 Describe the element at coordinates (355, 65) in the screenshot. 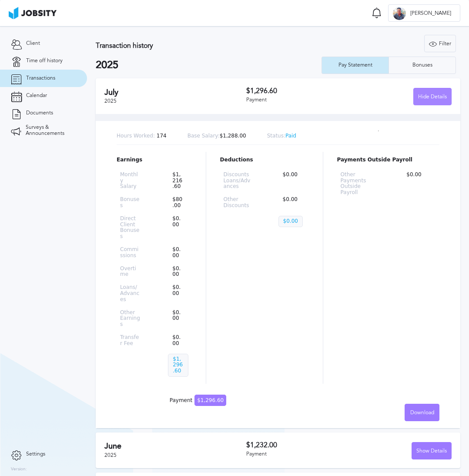

I see `button: Pay Statement` at that location.